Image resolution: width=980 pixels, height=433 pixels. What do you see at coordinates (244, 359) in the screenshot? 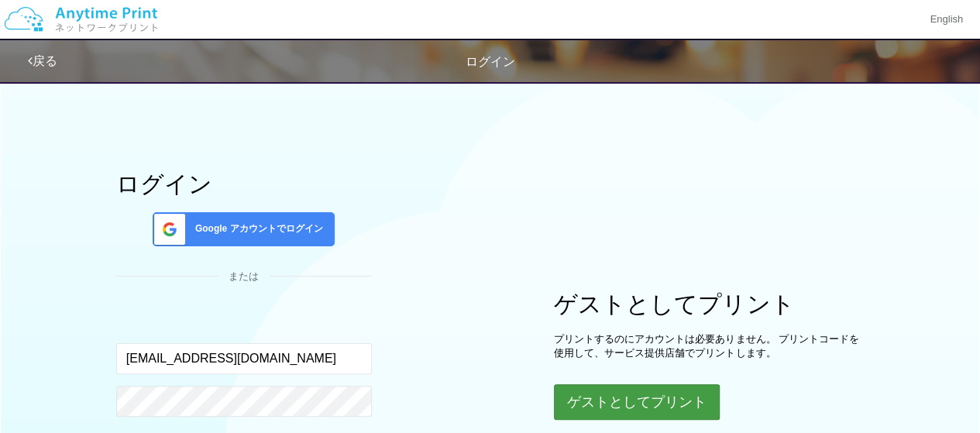
I see `input: メールアドレス` at bounding box center [244, 359].